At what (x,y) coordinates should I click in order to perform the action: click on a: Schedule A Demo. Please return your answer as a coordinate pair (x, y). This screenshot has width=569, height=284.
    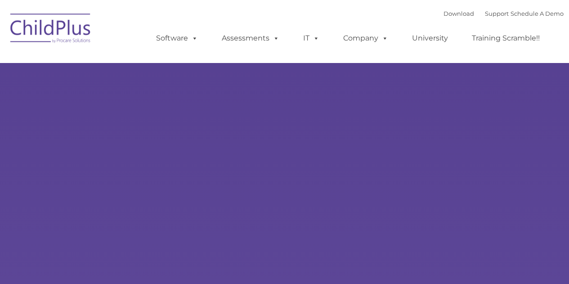
    Looking at the image, I should click on (537, 13).